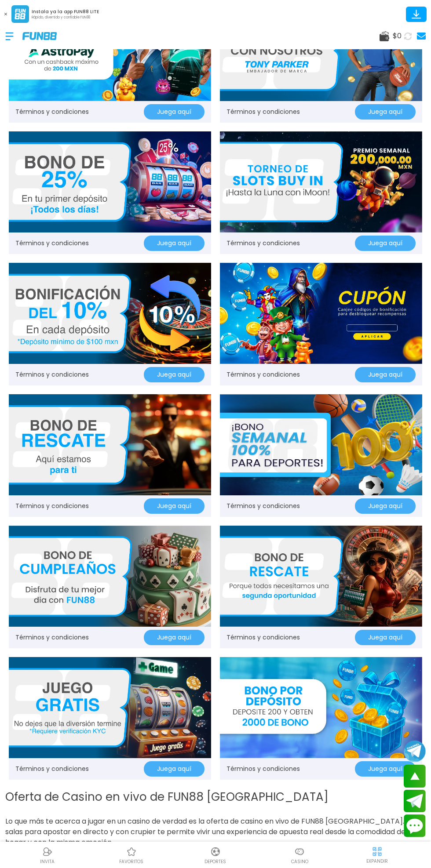 This screenshot has width=431, height=868. Describe the element at coordinates (47, 855) in the screenshot. I see `a: ReferralReferralINVITA` at that location.